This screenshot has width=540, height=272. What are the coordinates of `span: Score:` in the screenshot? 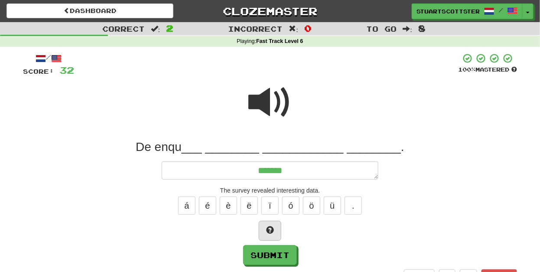 It's located at (39, 71).